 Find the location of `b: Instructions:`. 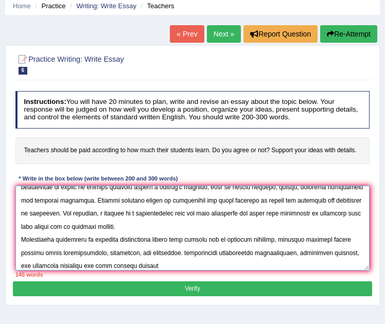

b: Instructions: is located at coordinates (45, 101).